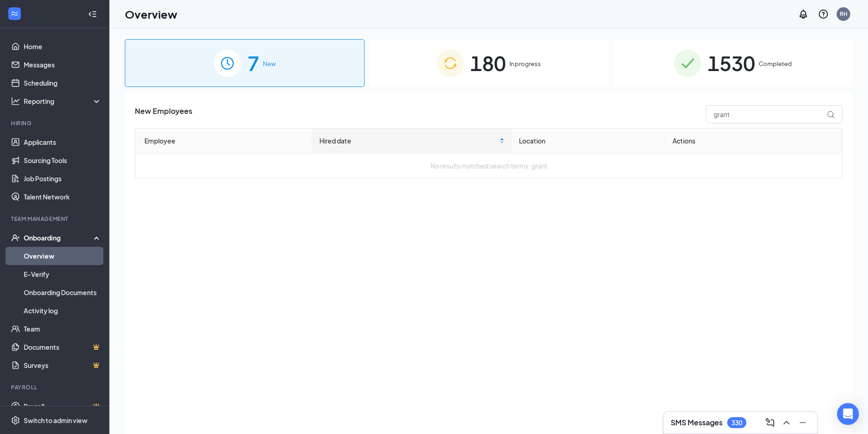 The image size is (868, 434). Describe the element at coordinates (59, 238) in the screenshot. I see `div: Onboarding` at that location.